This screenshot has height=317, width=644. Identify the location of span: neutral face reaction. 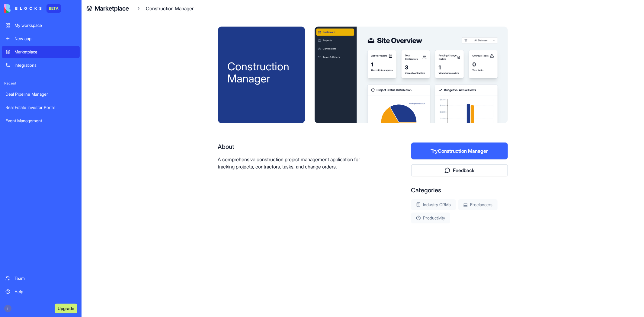
(104, 280).